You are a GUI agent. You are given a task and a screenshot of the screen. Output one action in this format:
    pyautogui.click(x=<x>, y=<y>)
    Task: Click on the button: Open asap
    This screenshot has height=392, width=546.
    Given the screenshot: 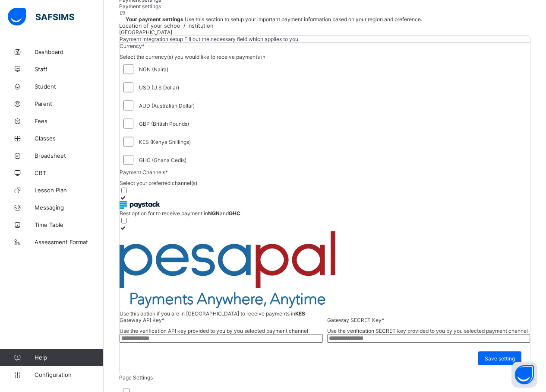 What is the action you would take?
    pyautogui.click(x=524, y=374)
    